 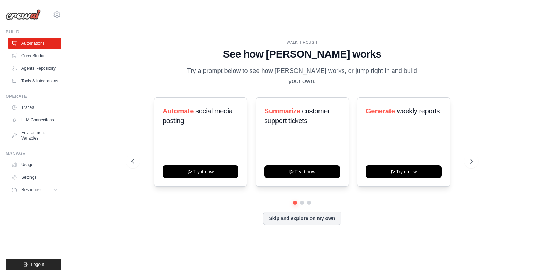 What do you see at coordinates (35, 177) in the screenshot?
I see `a: Settings` at bounding box center [35, 177].